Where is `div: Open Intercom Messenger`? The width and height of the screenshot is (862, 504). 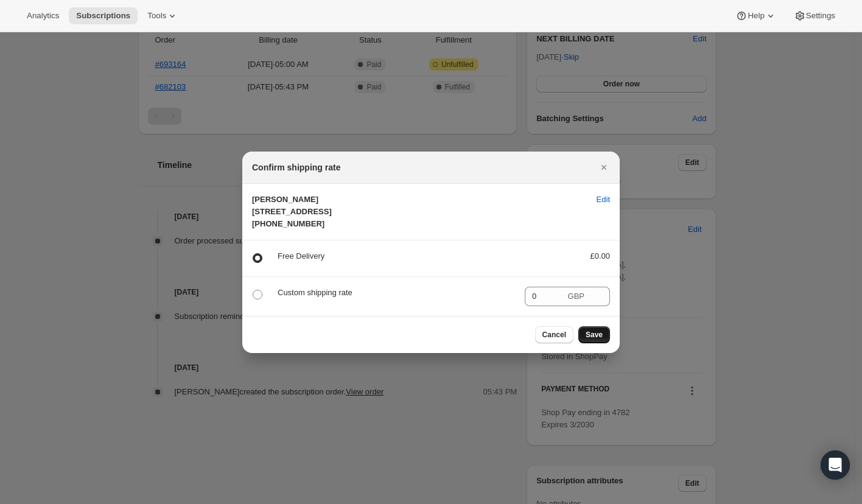 div: Open Intercom Messenger is located at coordinates (835, 465).